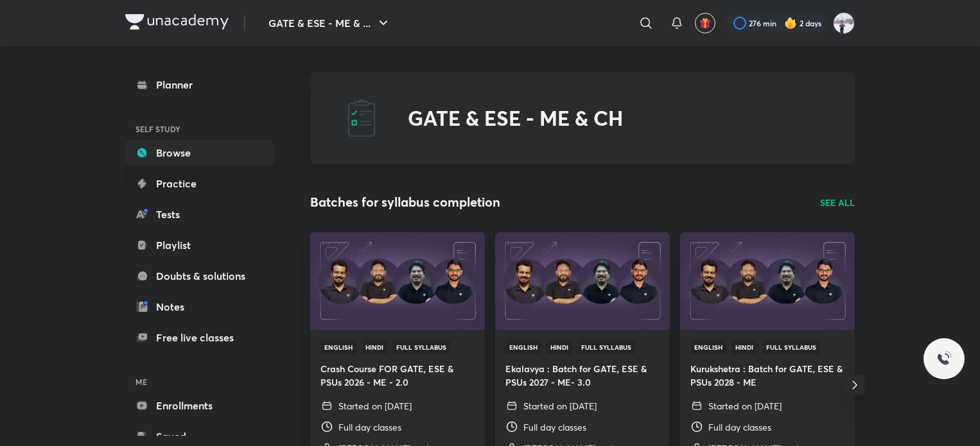 The image size is (980, 446). Describe the element at coordinates (199, 245) in the screenshot. I see `a: Playlist` at that location.